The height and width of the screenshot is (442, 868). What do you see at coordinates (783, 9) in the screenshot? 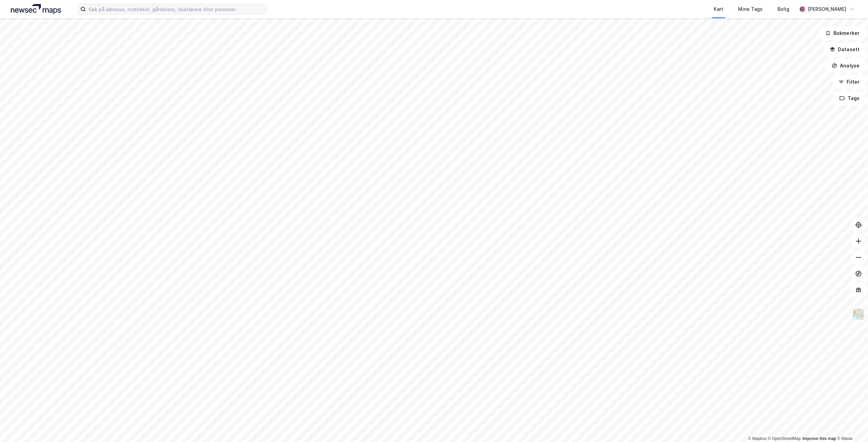
I see `div: Bolig` at bounding box center [783, 9].